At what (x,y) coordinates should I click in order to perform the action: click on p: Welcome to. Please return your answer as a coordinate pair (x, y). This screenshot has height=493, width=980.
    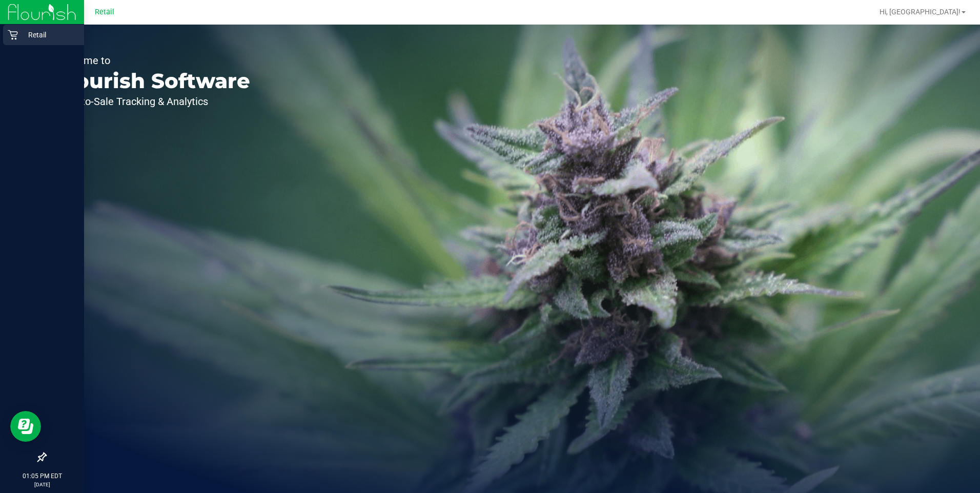
    Looking at the image, I should click on (153, 60).